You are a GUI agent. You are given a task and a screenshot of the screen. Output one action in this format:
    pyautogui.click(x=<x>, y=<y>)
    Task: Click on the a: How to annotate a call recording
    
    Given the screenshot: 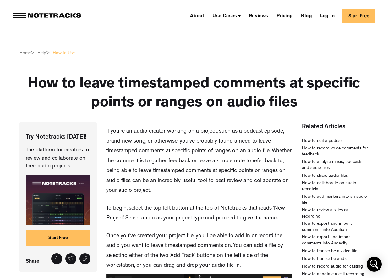 What is the action you would take?
    pyautogui.click(x=333, y=275)
    